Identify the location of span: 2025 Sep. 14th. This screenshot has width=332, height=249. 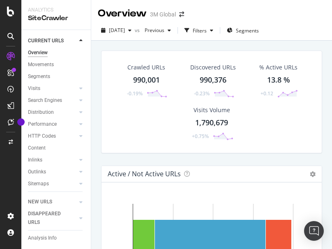
(117, 30).